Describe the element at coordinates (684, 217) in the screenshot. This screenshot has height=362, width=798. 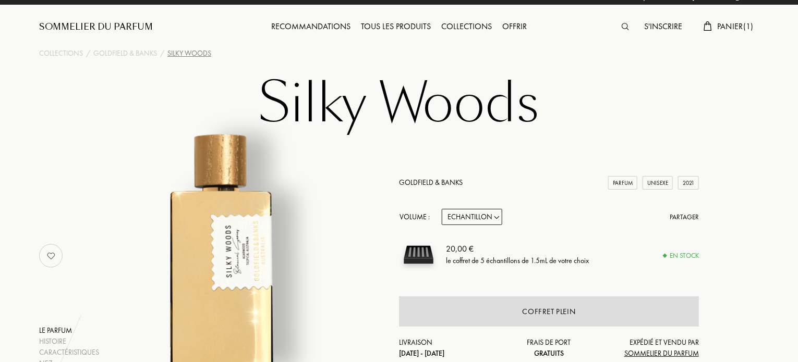
I see `div: Partager` at that location.